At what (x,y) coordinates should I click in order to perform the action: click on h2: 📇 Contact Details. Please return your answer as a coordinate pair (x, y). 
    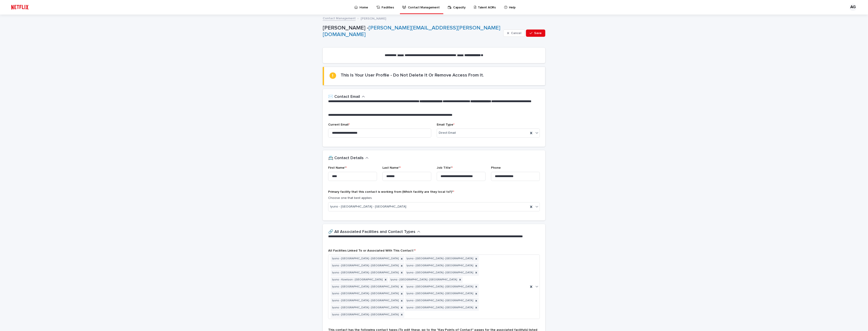
    Looking at the image, I should click on (346, 158).